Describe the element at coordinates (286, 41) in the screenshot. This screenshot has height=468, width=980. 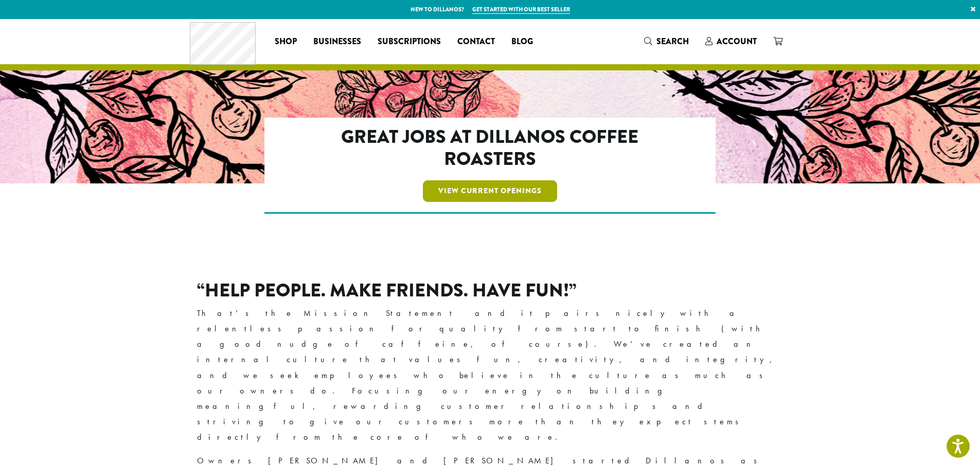
I see `span: Shop` at that location.